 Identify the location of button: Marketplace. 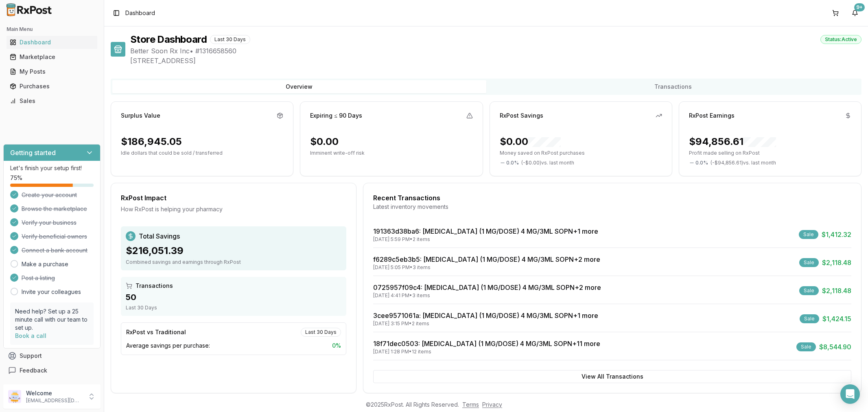
(51, 57).